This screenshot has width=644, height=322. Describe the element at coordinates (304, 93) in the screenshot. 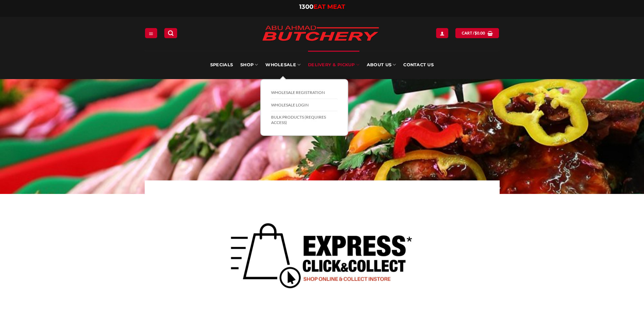

I see `a: Wholesale Registration` at that location.